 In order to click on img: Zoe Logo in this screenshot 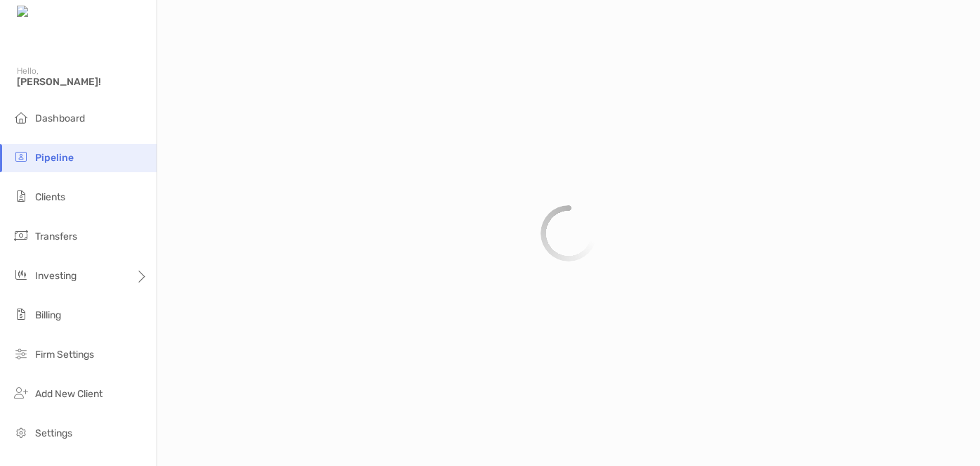, I will do `click(46, 12)`.